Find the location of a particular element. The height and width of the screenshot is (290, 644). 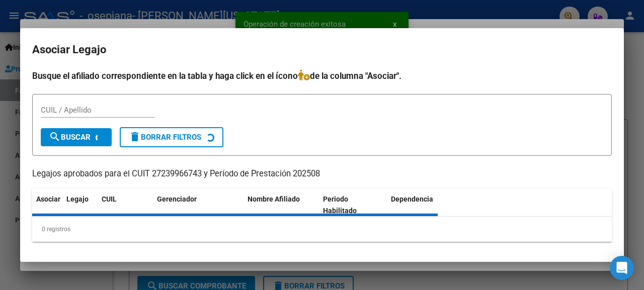

datatable-header-cell: CUIL is located at coordinates (125, 205).